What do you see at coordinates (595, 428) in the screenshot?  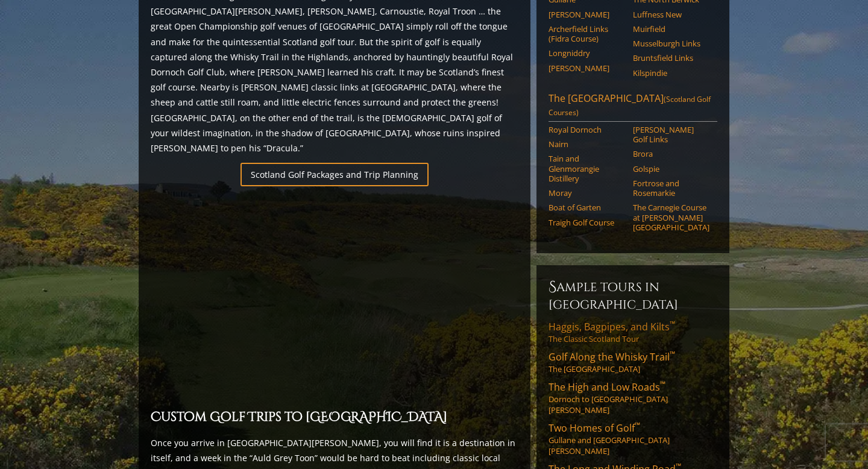 I see `span: Two Homes of Golf` at bounding box center [595, 428].